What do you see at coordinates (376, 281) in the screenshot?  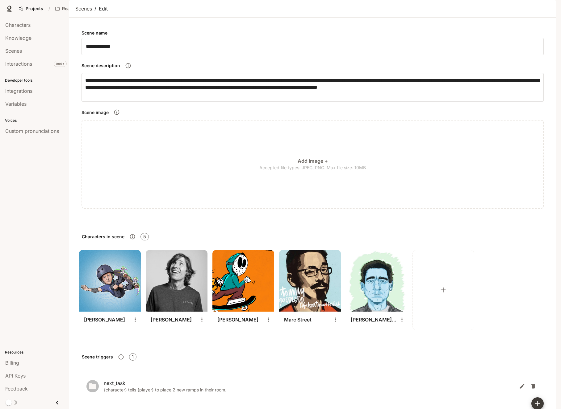 I see `img: Robert Allround` at bounding box center [376, 281].